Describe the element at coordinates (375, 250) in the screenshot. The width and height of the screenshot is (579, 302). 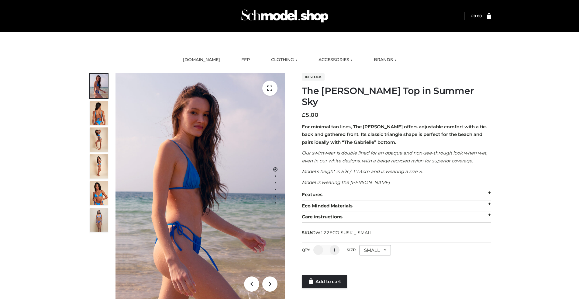
I see `div: SMALL` at that location.